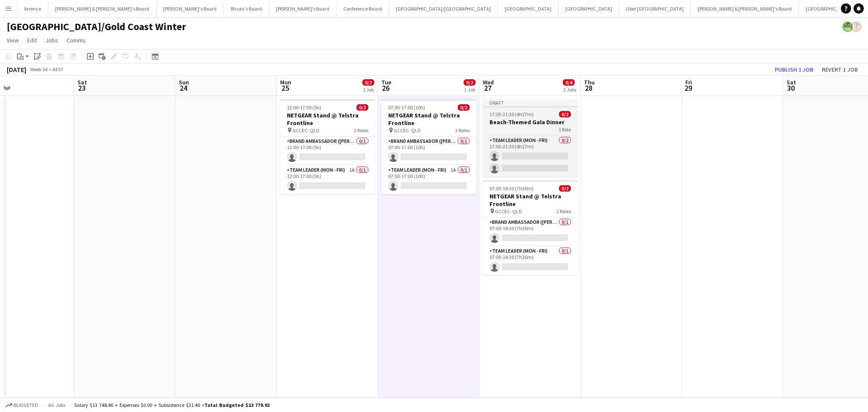 This screenshot has height=412, width=868. What do you see at coordinates (363, 8) in the screenshot?
I see `button: Conference Board` at bounding box center [363, 8].